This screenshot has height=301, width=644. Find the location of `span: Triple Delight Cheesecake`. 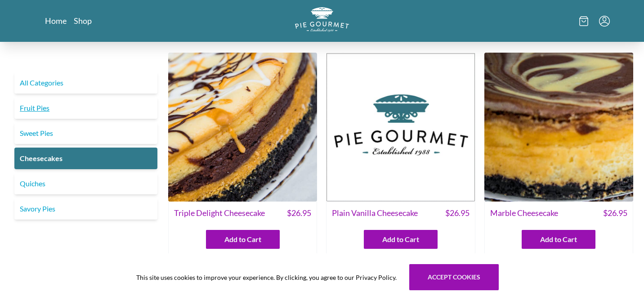

span: Triple Delight Cheesecake is located at coordinates (219, 213).